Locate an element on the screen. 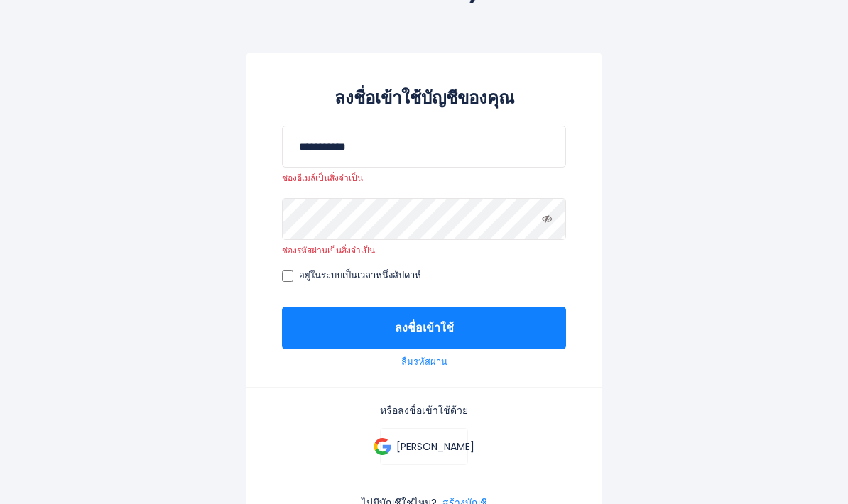  font: ช่องรหัสผ่านเป็นสิ่งจำเป็น is located at coordinates (328, 250).